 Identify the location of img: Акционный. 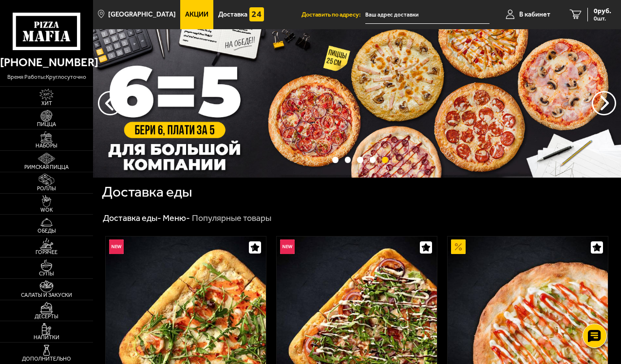
(459, 247).